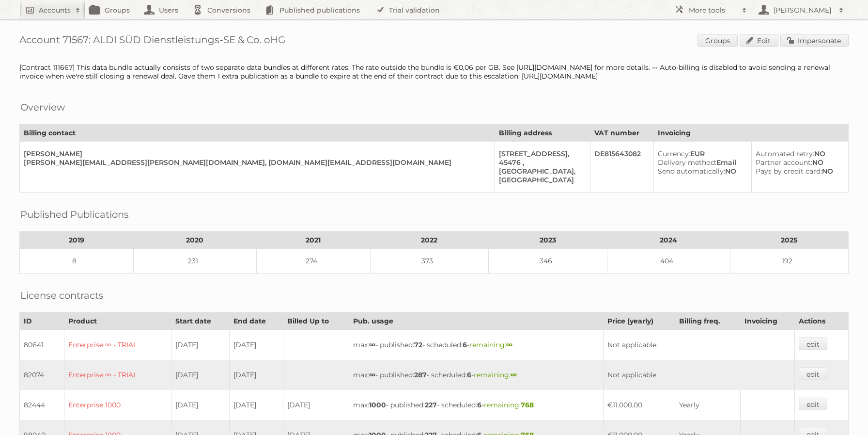 Image resolution: width=868 pixels, height=435 pixels. I want to click on span: Pays by credit card:, so click(789, 171).